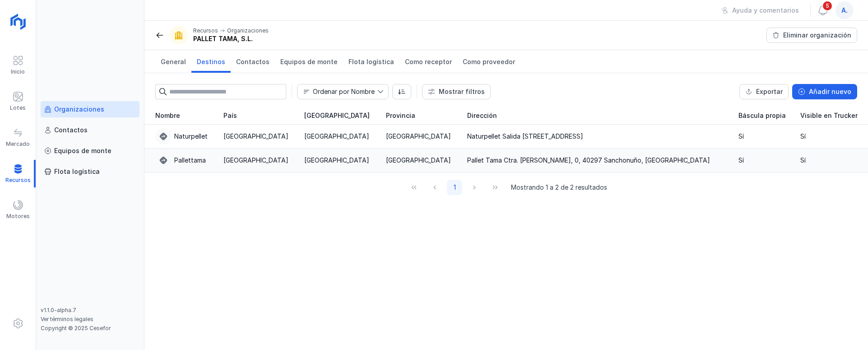 The height and width of the screenshot is (350, 868). I want to click on div: Mercado, so click(18, 144).